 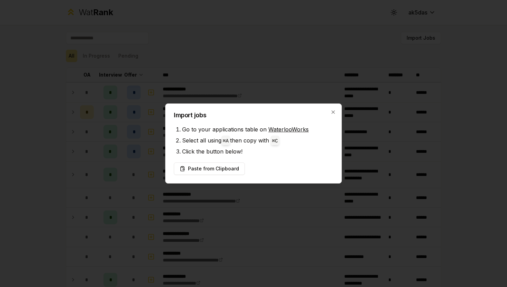 I want to click on li: Go to your applications table on, so click(x=257, y=129).